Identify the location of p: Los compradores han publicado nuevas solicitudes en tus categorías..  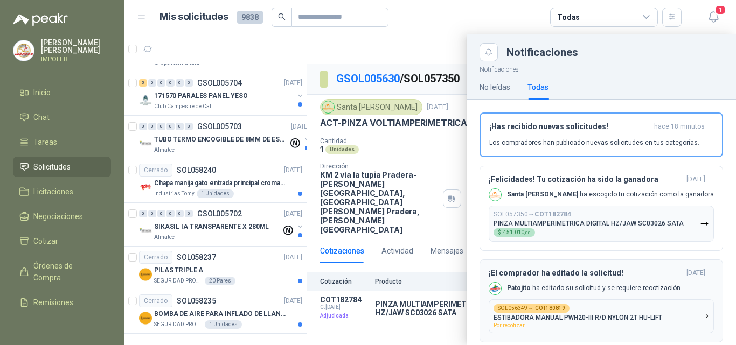
(594, 143).